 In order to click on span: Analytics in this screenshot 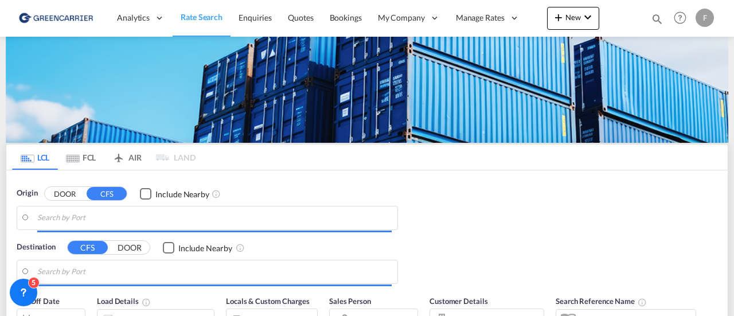, I will do `click(133, 18)`.